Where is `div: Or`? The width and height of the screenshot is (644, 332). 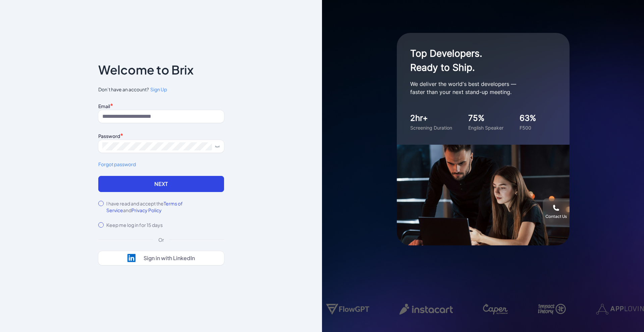
div: Or is located at coordinates (161, 240).